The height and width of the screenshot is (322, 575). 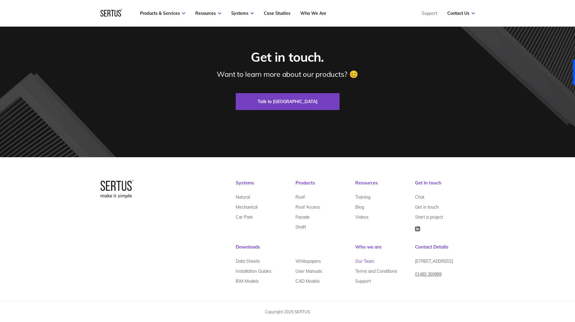 I want to click on div: Downloads, so click(x=296, y=250).